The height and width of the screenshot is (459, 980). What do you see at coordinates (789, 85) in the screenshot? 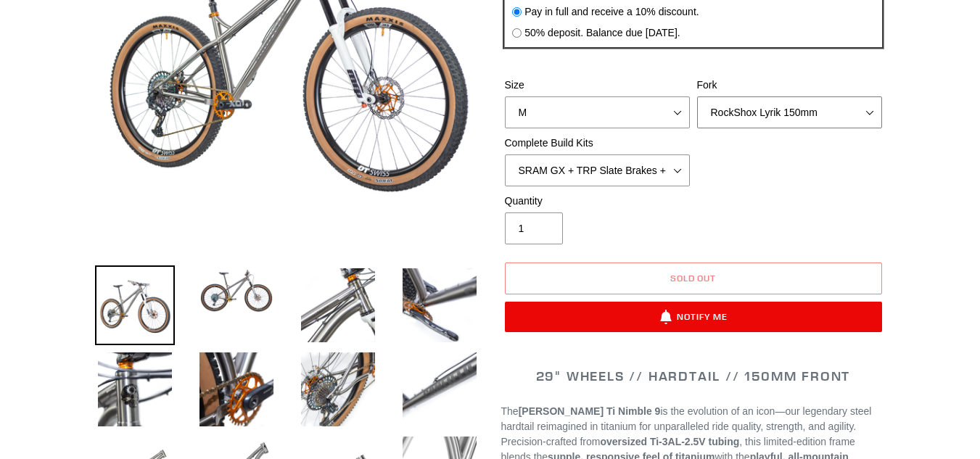
I see `label: Fork` at bounding box center [789, 85].